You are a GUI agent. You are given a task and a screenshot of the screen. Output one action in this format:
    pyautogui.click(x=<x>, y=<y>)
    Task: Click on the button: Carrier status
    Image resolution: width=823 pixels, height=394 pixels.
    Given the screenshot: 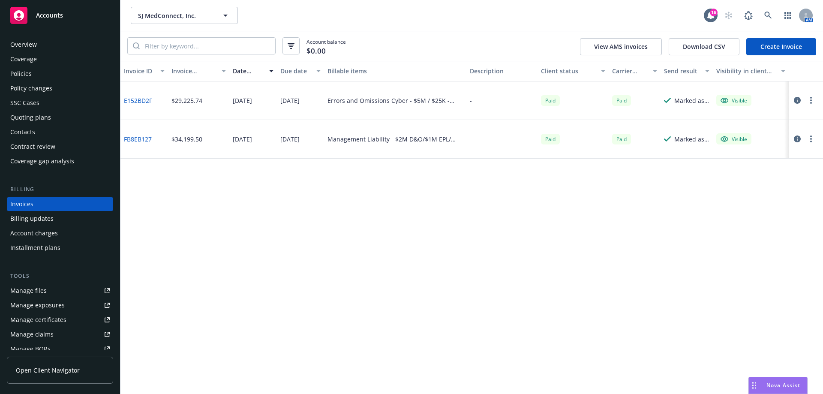 What is the action you would take?
    pyautogui.click(x=635, y=71)
    